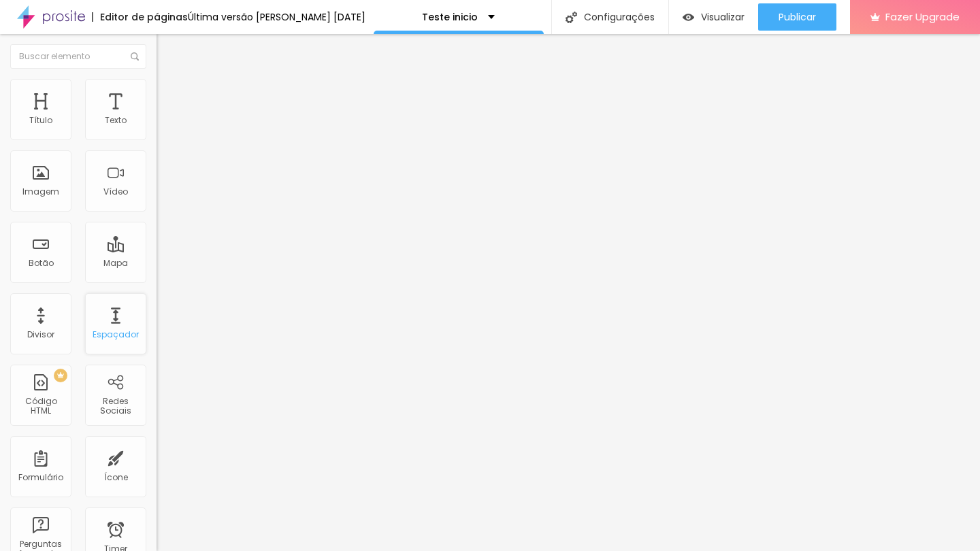 The image size is (980, 551). What do you see at coordinates (115, 406) in the screenshot?
I see `div: Redes Sociais` at bounding box center [115, 406].